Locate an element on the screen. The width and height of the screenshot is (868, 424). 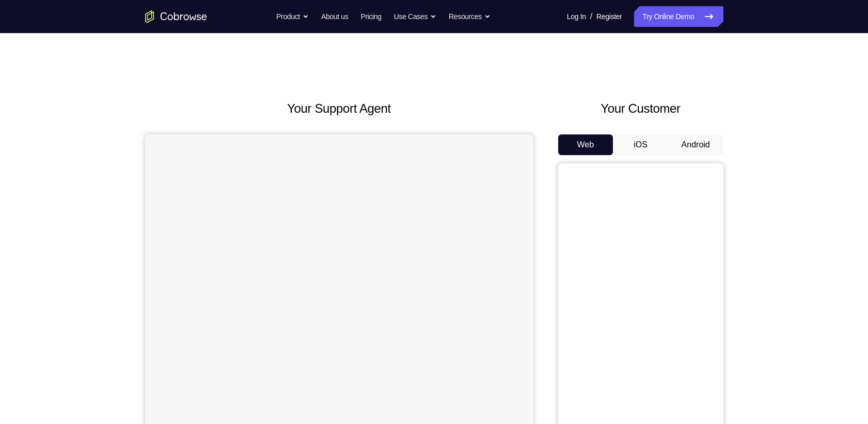
a: Pricing is located at coordinates (371, 16).